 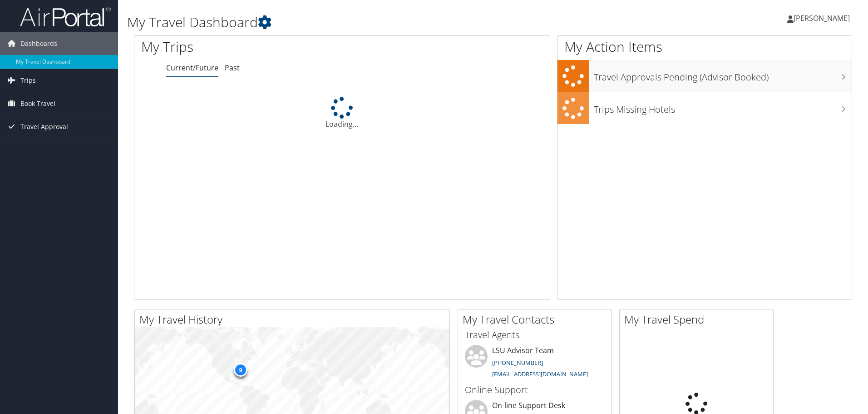 What do you see at coordinates (698, 319) in the screenshot?
I see `h2: My Travel Spend` at bounding box center [698, 319].